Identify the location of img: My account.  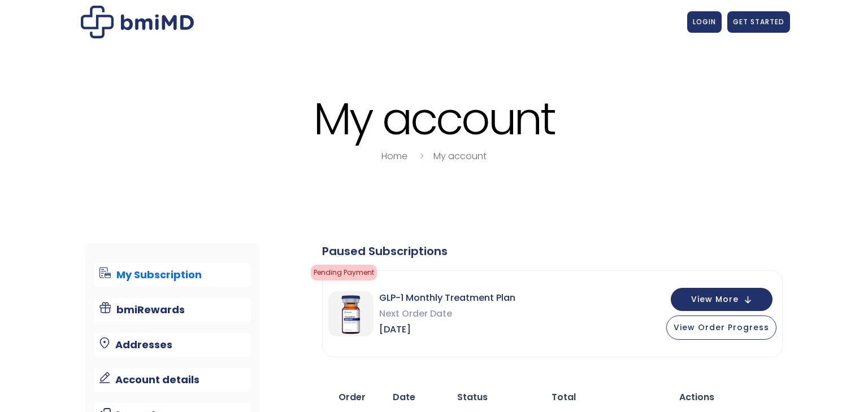
(137, 22).